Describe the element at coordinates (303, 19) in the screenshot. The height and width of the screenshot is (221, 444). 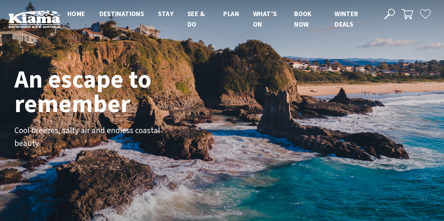
I see `span: Book now` at that location.